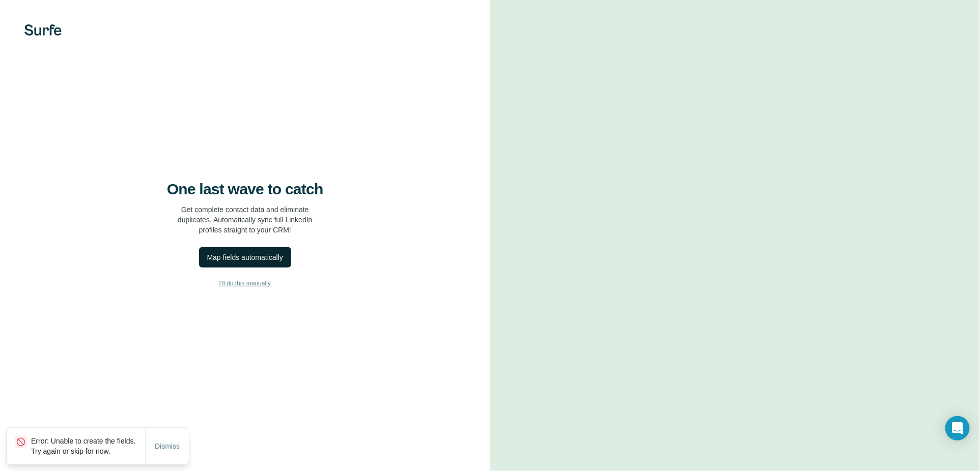 This screenshot has width=980, height=471. What do you see at coordinates (245, 258) in the screenshot?
I see `div: Map fields automatically` at bounding box center [245, 258].